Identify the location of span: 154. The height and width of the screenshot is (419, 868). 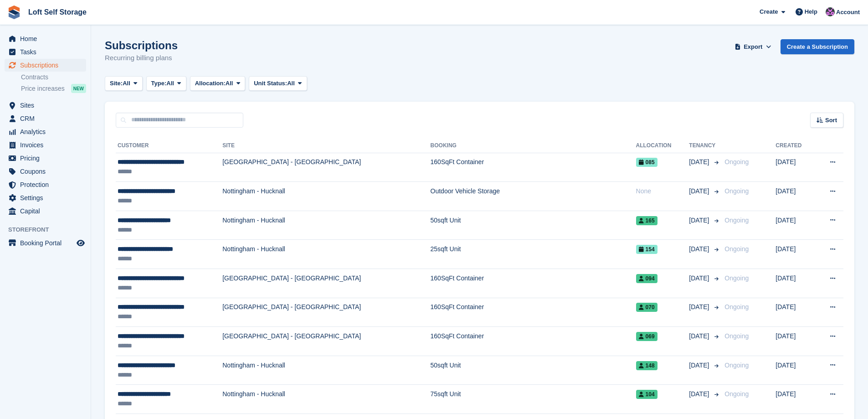
(646, 249).